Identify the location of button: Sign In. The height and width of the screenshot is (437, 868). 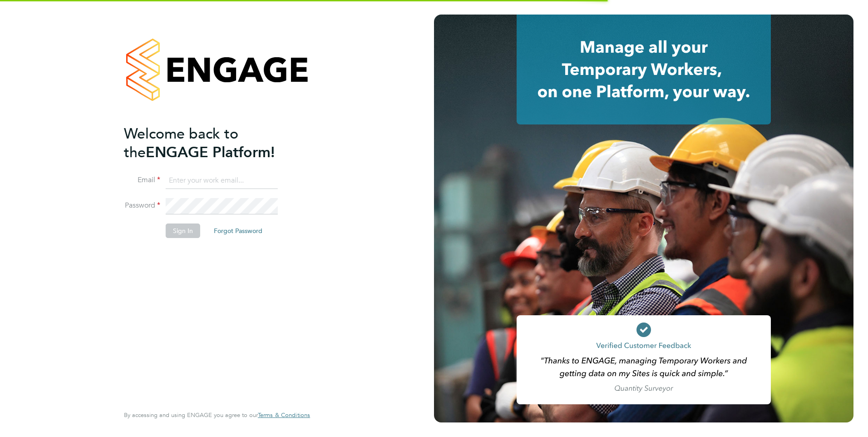
(183, 231).